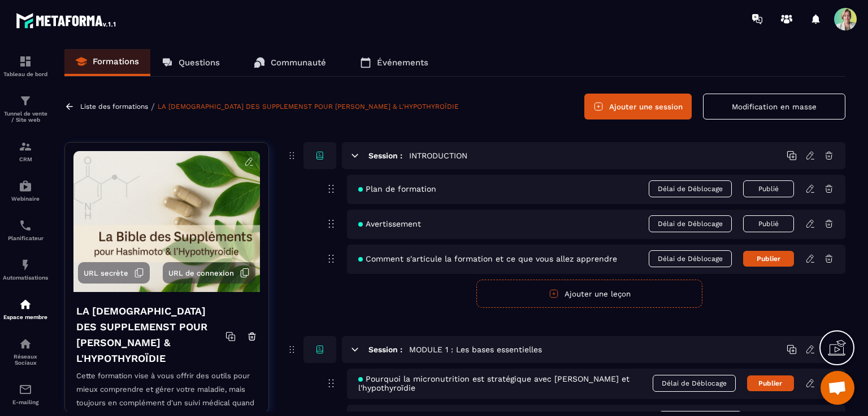 This screenshot has width=868, height=416. What do you see at coordinates (26, 403) in the screenshot?
I see `p: E-mailing` at bounding box center [26, 403].